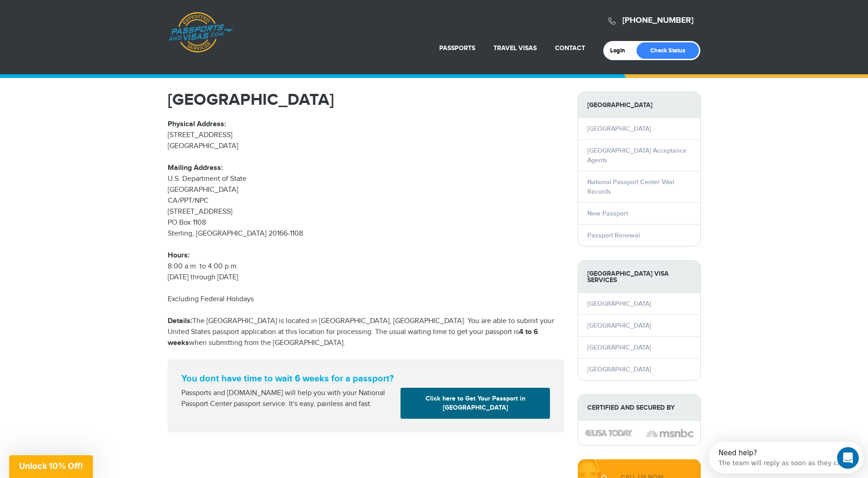 The width and height of the screenshot is (868, 478). What do you see at coordinates (51, 467) in the screenshot?
I see `div: Unlock 10% Off!` at bounding box center [51, 467].